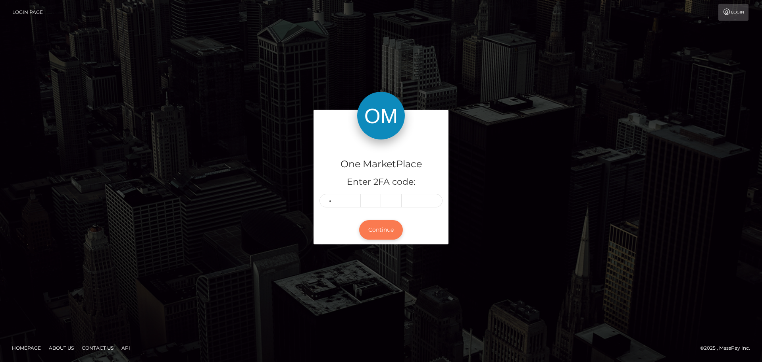 The height and width of the screenshot is (362, 762). Describe the element at coordinates (61, 347) in the screenshot. I see `a: About Us` at that location.